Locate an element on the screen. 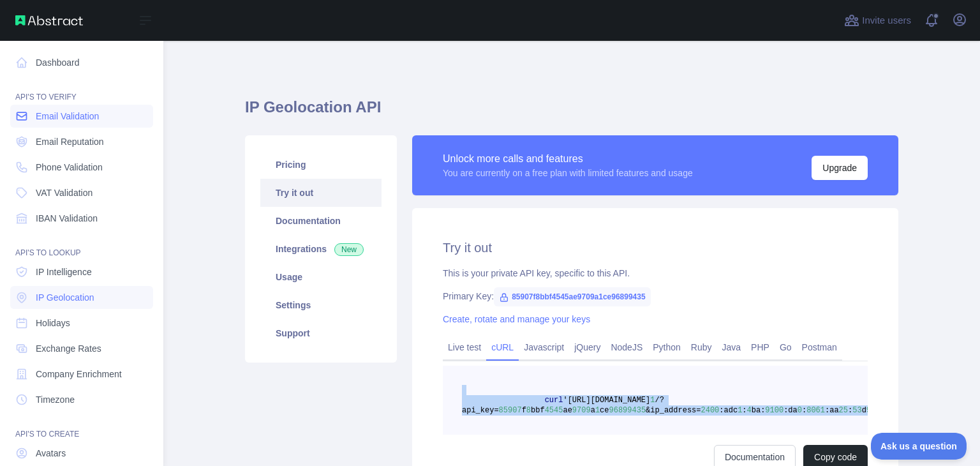  h1: IP Geolocation API is located at coordinates (571, 112).